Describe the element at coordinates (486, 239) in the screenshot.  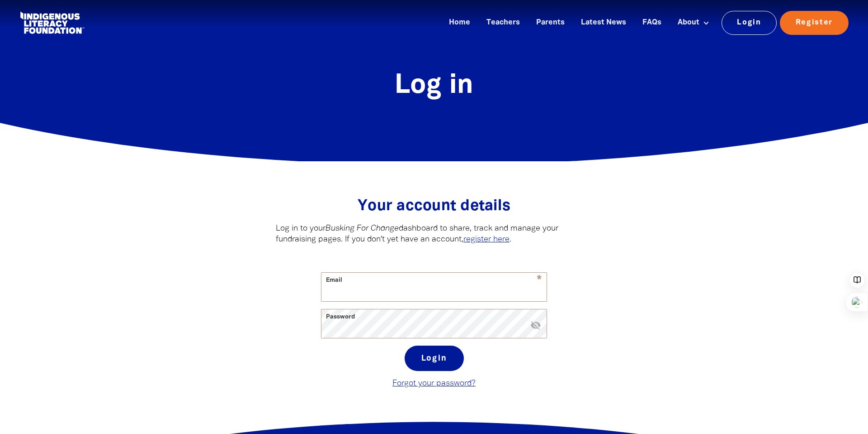
I see `a: register here` at that location.